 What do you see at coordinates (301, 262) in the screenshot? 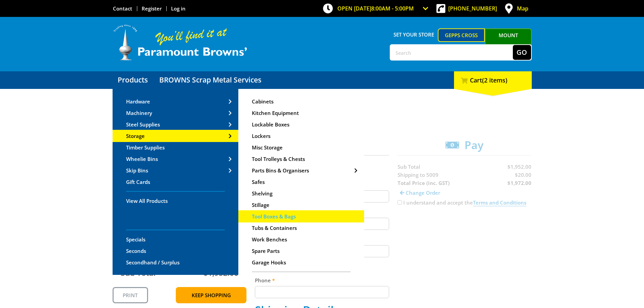
I see `a: Go to the Garage Hooks page` at bounding box center [301, 262].